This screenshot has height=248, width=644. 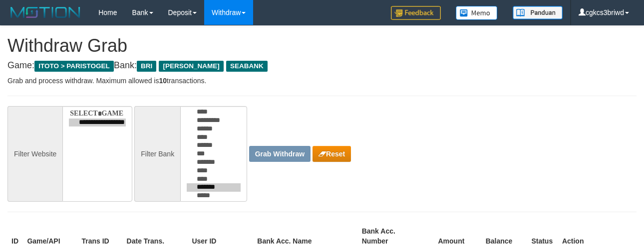 I want to click on img: panduan.png, so click(x=537, y=12).